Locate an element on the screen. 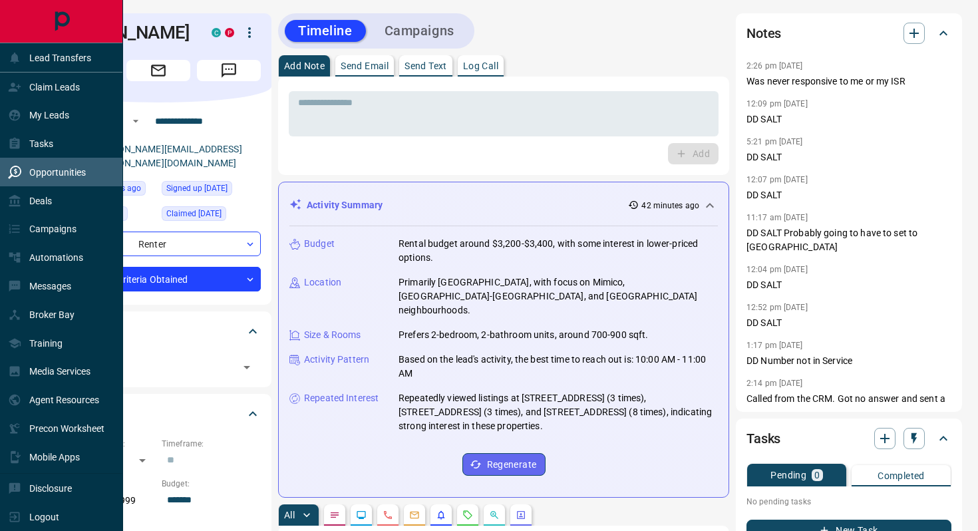 The image size is (978, 531). p: Send Email is located at coordinates (365, 66).